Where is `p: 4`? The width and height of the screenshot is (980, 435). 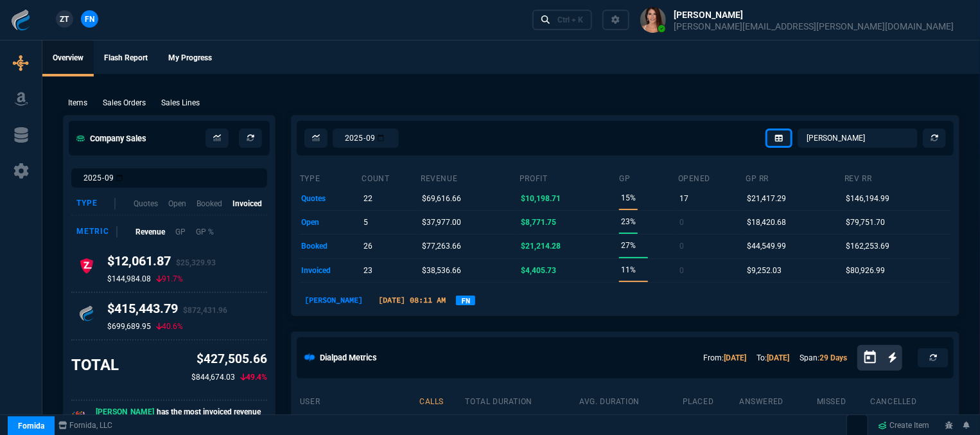 p: 4 is located at coordinates (842, 420).